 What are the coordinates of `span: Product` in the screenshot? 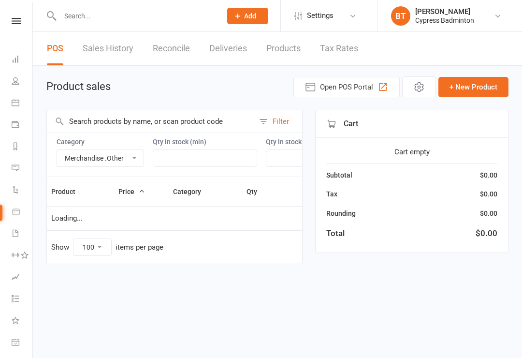 It's located at (69, 191).